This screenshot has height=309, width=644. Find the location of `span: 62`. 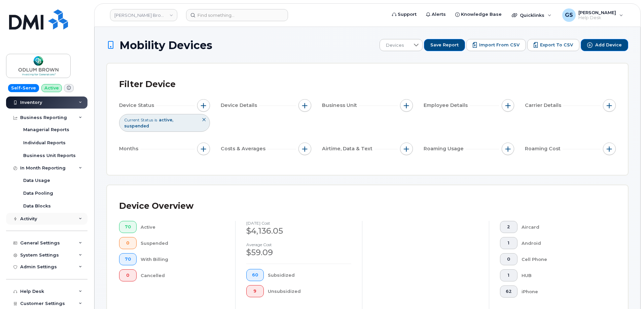

span: 62 is located at coordinates (509, 291).